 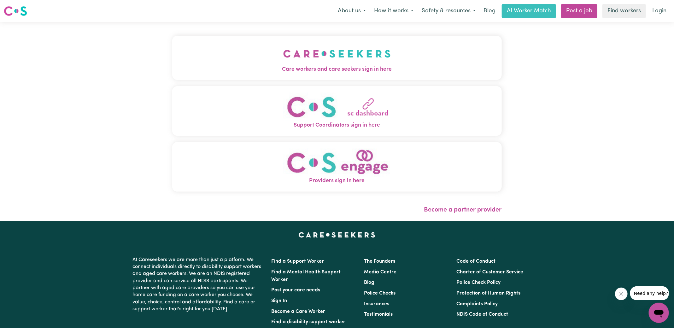 What do you see at coordinates (490, 272) in the screenshot?
I see `a: Charter of Customer Service` at bounding box center [490, 272].